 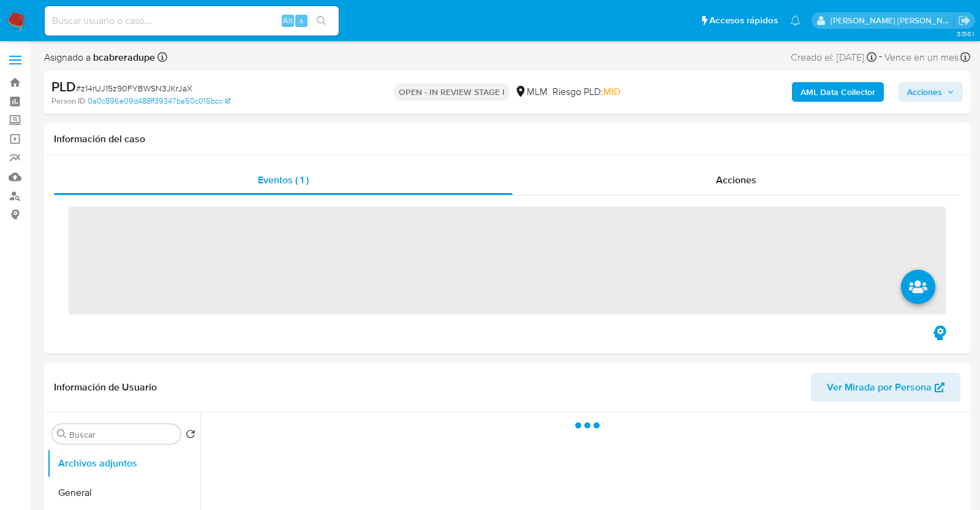 I want to click on button: Buscar, so click(x=62, y=434).